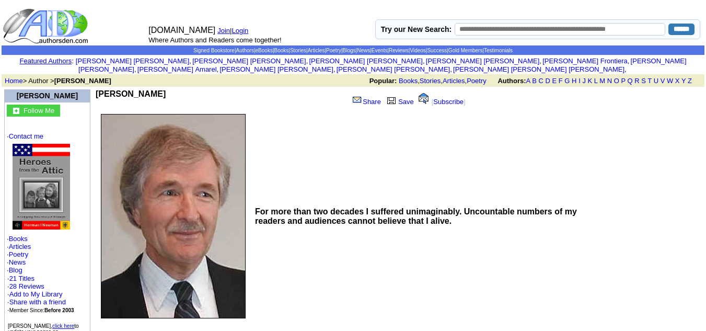 Image resolution: width=706 pixels, height=331 pixels. What do you see at coordinates (38, 301) in the screenshot?
I see `a: Share with a friend` at bounding box center [38, 301].